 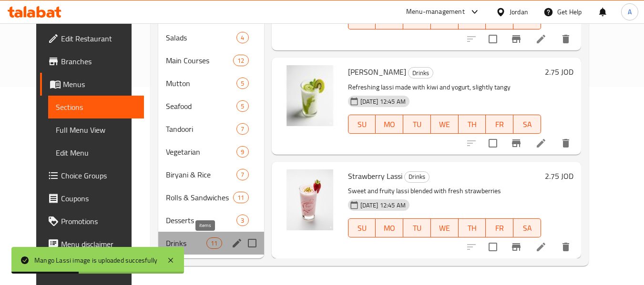 What do you see at coordinates (99, 199) in the screenshot?
I see `span: Coupons` at bounding box center [99, 199].